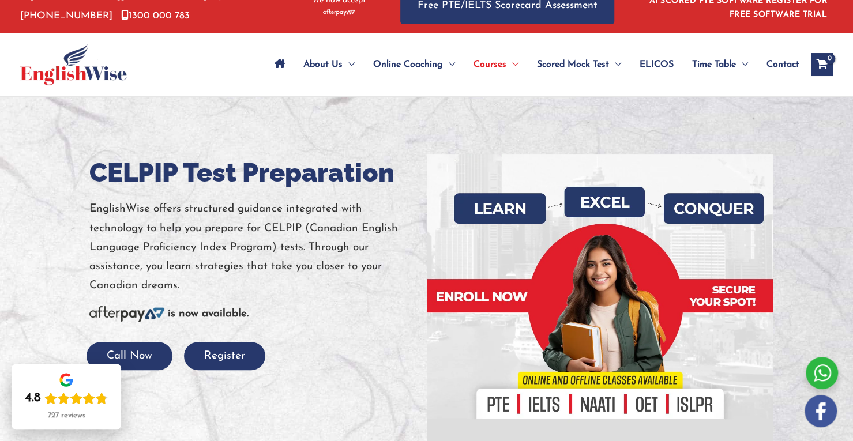 The width and height of the screenshot is (853, 441). What do you see at coordinates (129, 356) in the screenshot?
I see `a: Call Now` at bounding box center [129, 356].